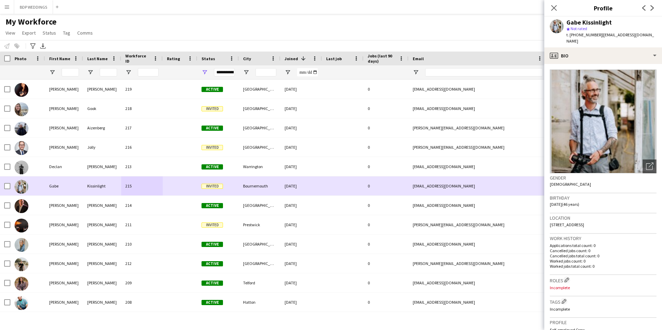 This screenshot has height=330, width=662. I want to click on p: Worked jobs total count: 0, so click(603, 266).